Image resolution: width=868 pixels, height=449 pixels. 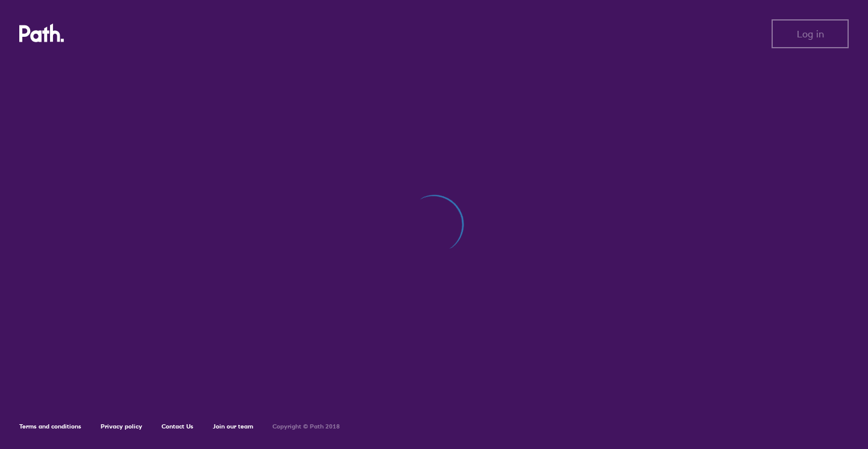 What do you see at coordinates (122, 426) in the screenshot?
I see `a: Privacy policy` at bounding box center [122, 426].